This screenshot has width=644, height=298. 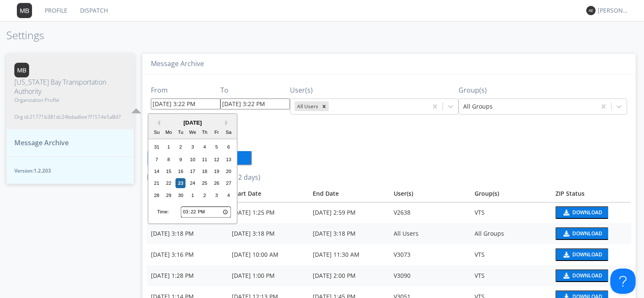 What do you see at coordinates (217, 160) in the screenshot?
I see `div: Choose Friday, September 12th, 2025` at bounding box center [217, 160].